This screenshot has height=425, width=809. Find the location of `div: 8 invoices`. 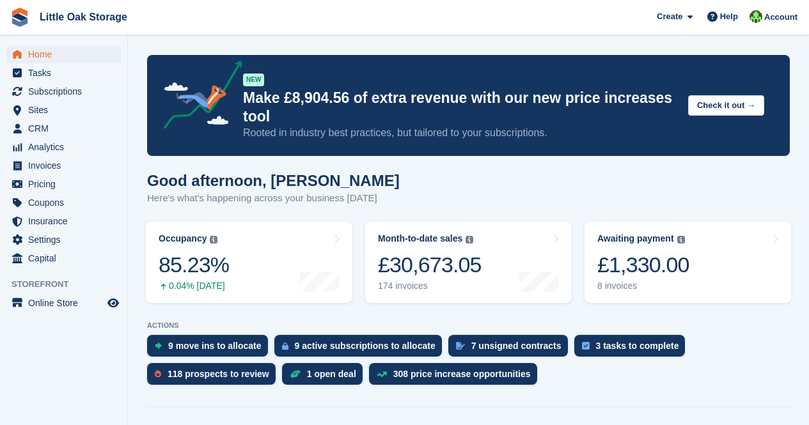

div: 8 invoices is located at coordinates (644, 286).